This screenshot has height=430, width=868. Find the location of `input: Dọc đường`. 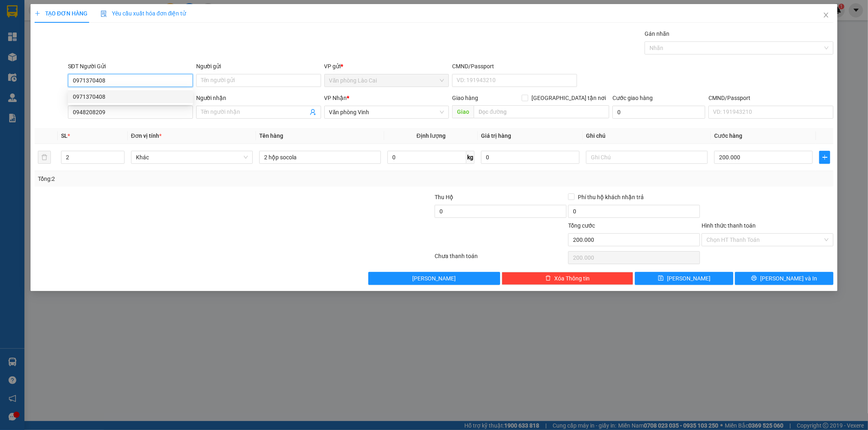

input: Dọc đường is located at coordinates (541, 112).